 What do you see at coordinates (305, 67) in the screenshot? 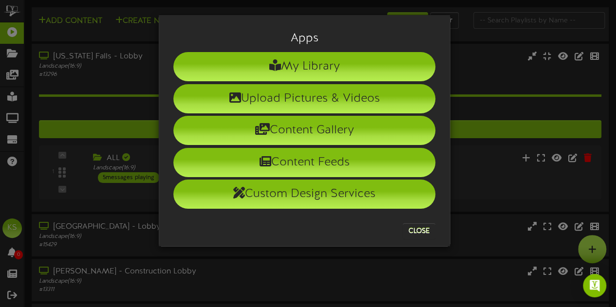
I see `li: My Library` at bounding box center [305, 67].